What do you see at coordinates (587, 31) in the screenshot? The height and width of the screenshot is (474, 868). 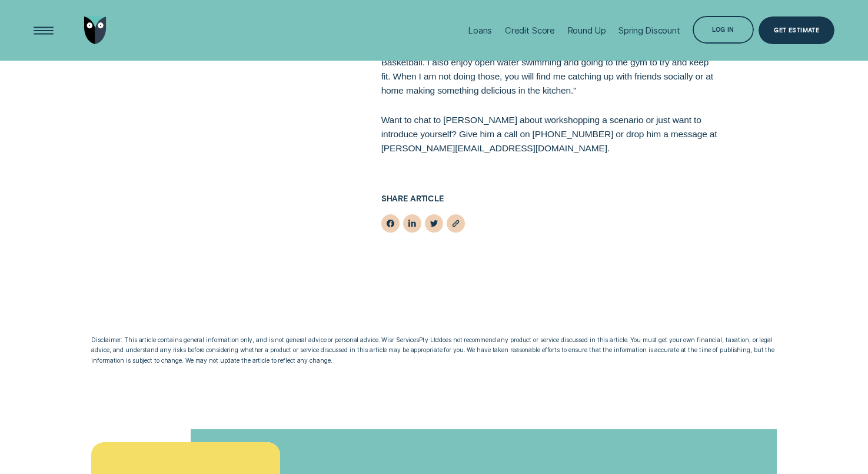 I see `div: Round Up` at bounding box center [587, 31].